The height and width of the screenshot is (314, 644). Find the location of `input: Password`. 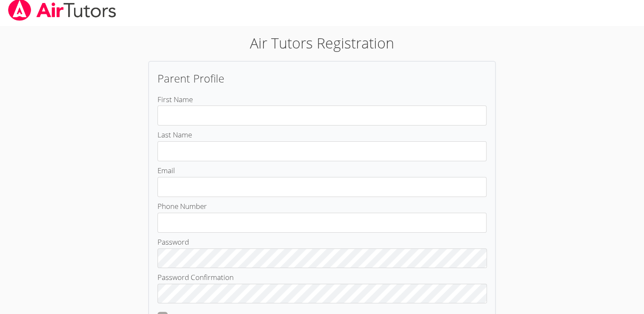

input: Password is located at coordinates (322, 259).